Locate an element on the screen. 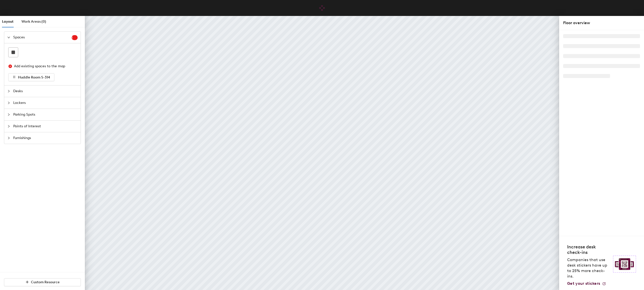 This screenshot has width=644, height=290. button: Custom Resource is located at coordinates (43, 283).